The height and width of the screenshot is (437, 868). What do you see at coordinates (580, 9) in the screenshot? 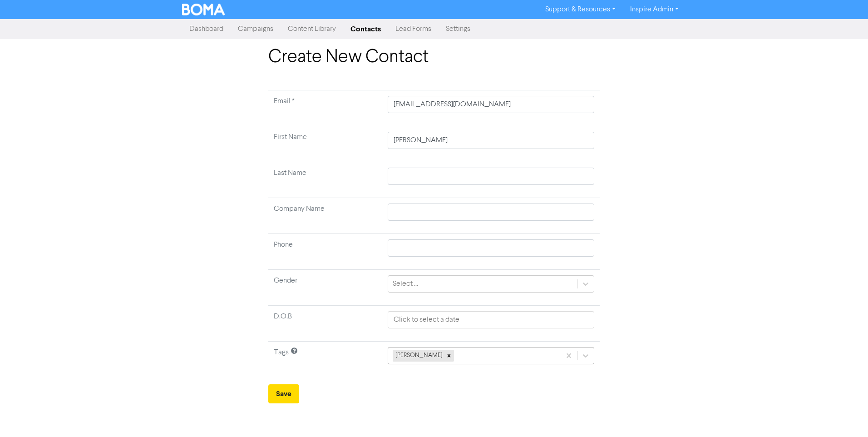
I see `a: Support & Resources` at bounding box center [580, 9].